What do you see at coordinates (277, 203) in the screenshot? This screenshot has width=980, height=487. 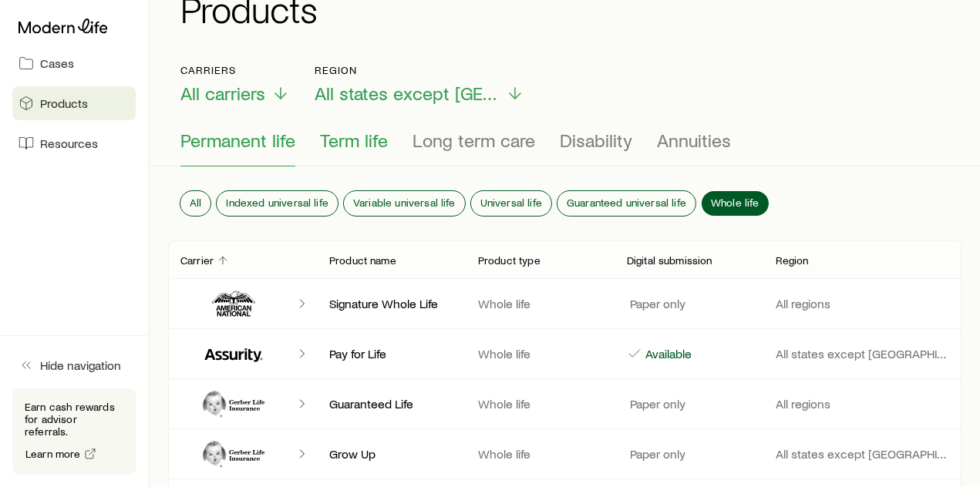 I see `span: Indexed universal life` at bounding box center [277, 203].